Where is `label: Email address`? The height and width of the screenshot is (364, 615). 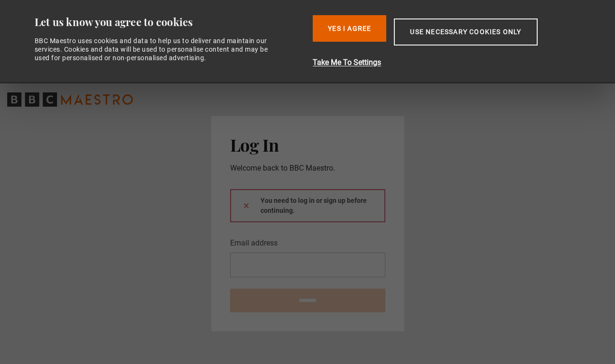
label: Email address is located at coordinates (254, 243).